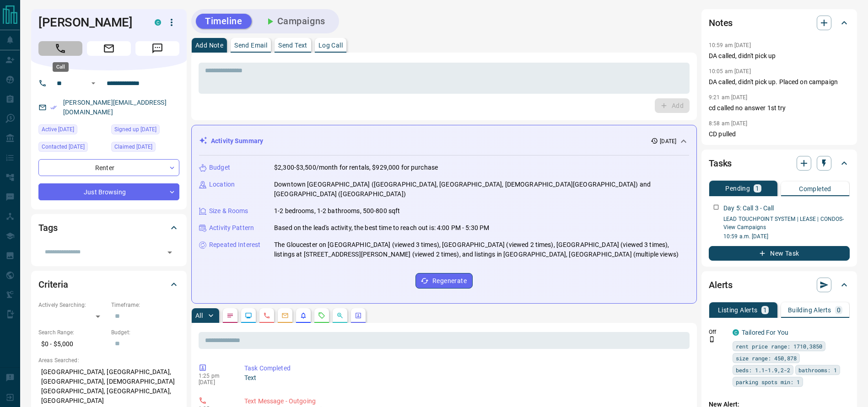 The width and height of the screenshot is (868, 407). What do you see at coordinates (249, 316) in the screenshot?
I see `svg: Lead Browsing Activity` at bounding box center [249, 316].